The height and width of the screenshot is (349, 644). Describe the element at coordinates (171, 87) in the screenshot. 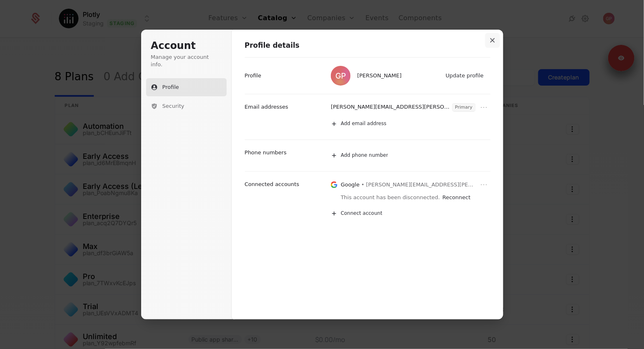

I see `span: Profile` at that location.